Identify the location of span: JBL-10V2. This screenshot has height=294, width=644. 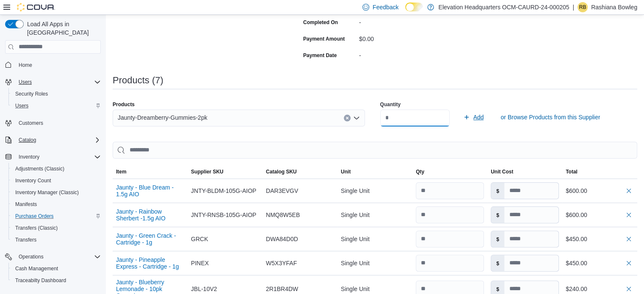
(204, 289).